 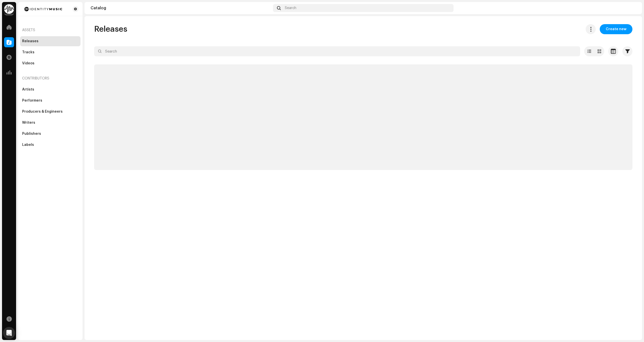 What do you see at coordinates (51, 145) in the screenshot?
I see `re-m-nav-item: Labels` at bounding box center [51, 145].